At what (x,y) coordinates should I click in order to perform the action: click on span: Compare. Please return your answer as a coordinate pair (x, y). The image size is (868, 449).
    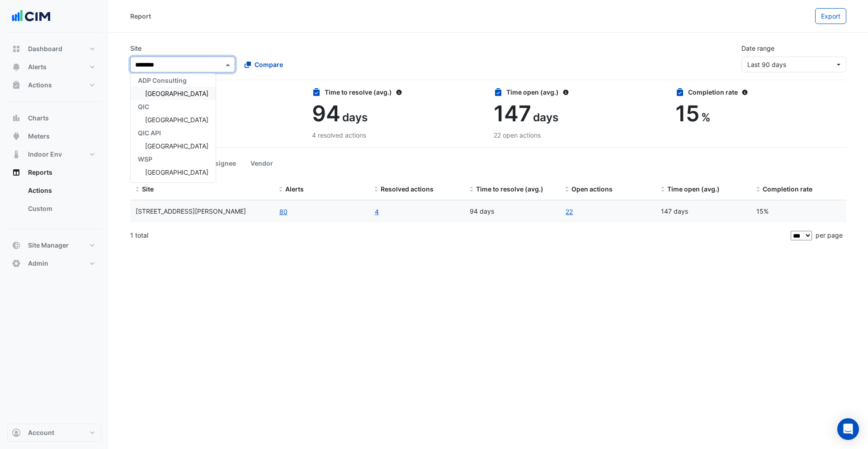
    Looking at the image, I should click on (269, 64).